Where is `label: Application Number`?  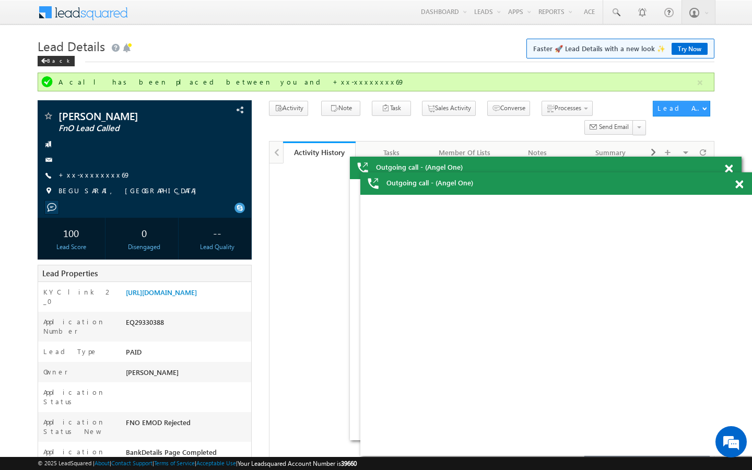 label: Application Number is located at coordinates (79, 327).